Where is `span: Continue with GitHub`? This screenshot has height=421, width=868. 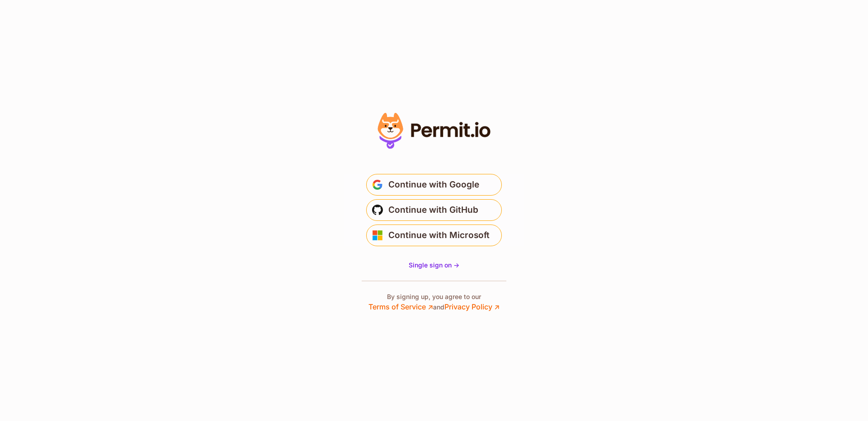 span: Continue with GitHub is located at coordinates (433, 210).